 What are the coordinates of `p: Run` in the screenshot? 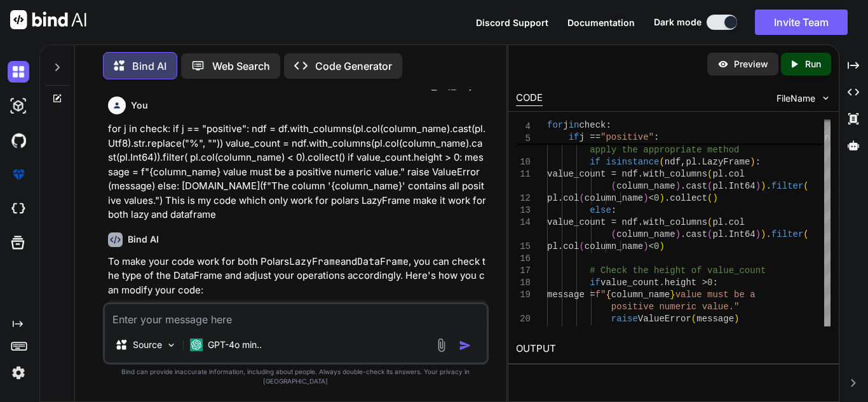 It's located at (813, 64).